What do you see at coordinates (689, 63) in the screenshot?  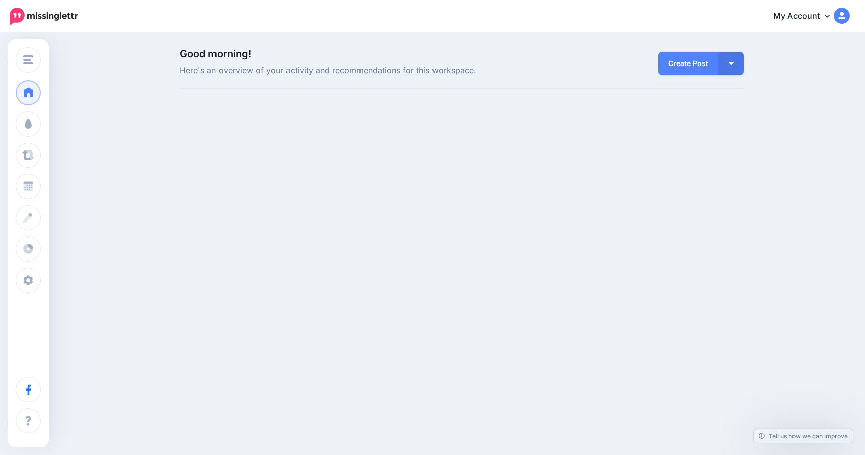 I see `a: Create Post` at bounding box center [689, 63].